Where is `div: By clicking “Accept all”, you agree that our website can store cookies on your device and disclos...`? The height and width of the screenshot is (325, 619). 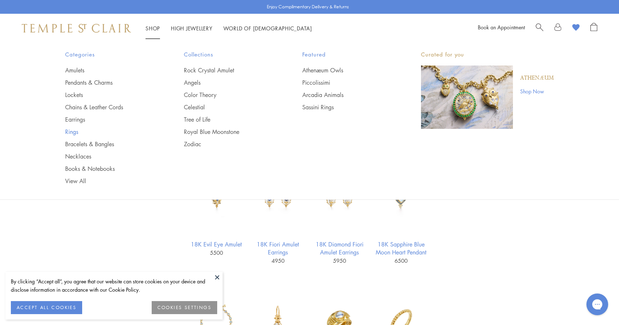
div: By clicking “Accept all”, you agree that our website can store cookies on your device and disclos... is located at coordinates (114, 286).